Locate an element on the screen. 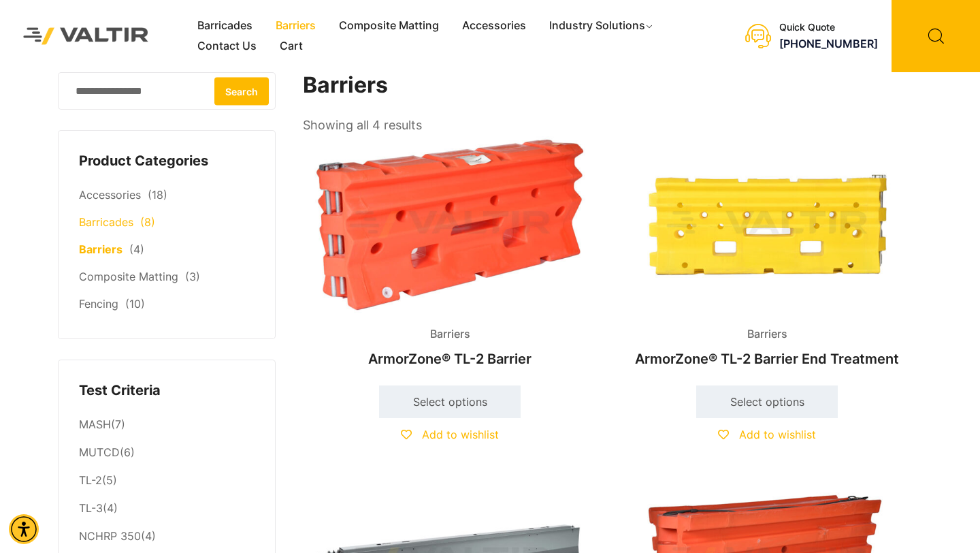  a: TL-2 is located at coordinates (90, 479).